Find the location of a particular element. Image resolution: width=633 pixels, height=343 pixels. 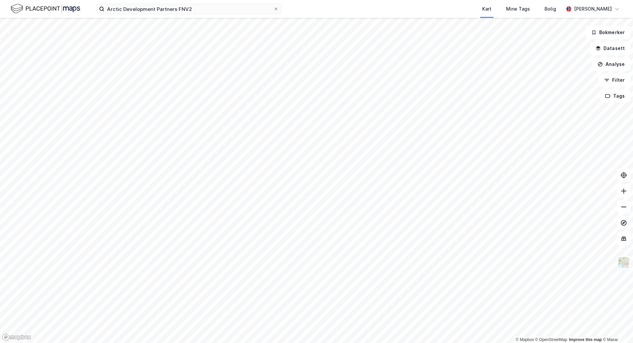

a: Mapbox is located at coordinates (524, 340).